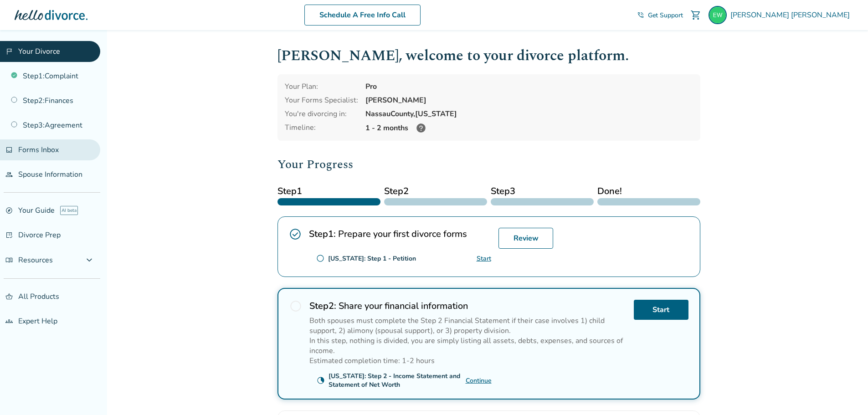  Describe the element at coordinates (9, 260) in the screenshot. I see `span: menu_book` at that location.